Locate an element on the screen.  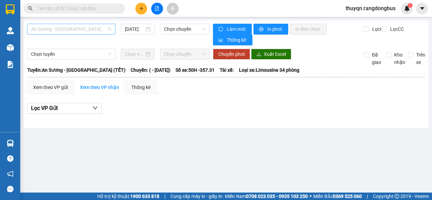
span: Đã giao is located at coordinates (377, 58).